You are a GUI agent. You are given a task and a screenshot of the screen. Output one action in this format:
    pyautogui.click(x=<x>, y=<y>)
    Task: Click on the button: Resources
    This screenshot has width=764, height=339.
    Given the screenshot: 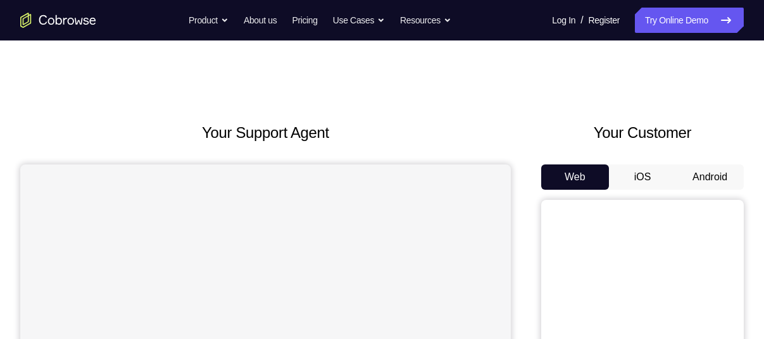 What is the action you would take?
    pyautogui.click(x=426, y=20)
    